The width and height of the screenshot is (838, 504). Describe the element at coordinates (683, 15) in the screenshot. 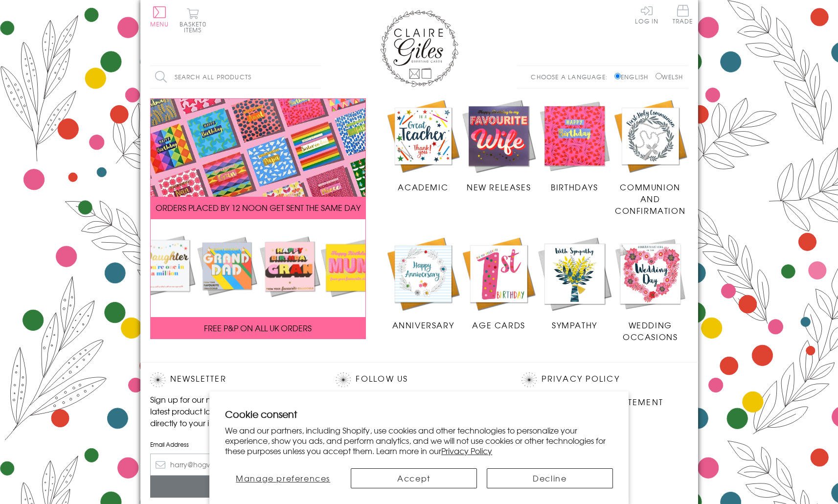

I see `a: Trade` at that location.